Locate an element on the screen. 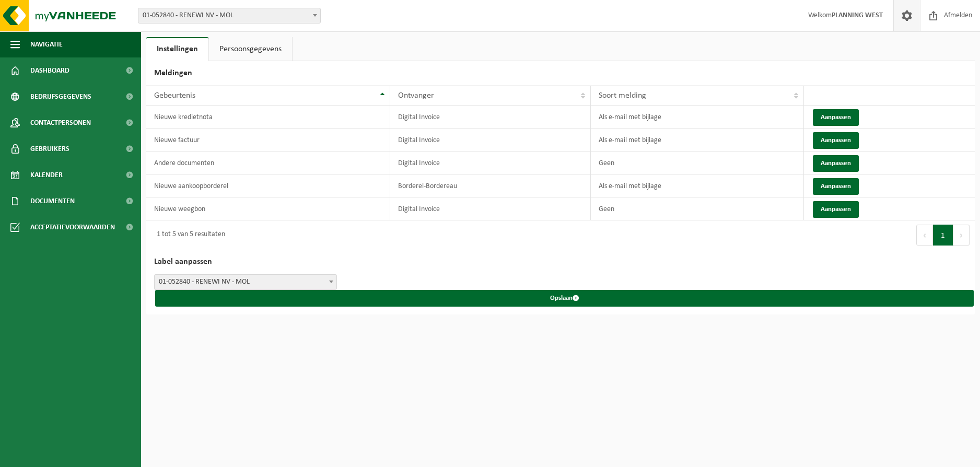  span: Kalender is located at coordinates (47, 175).